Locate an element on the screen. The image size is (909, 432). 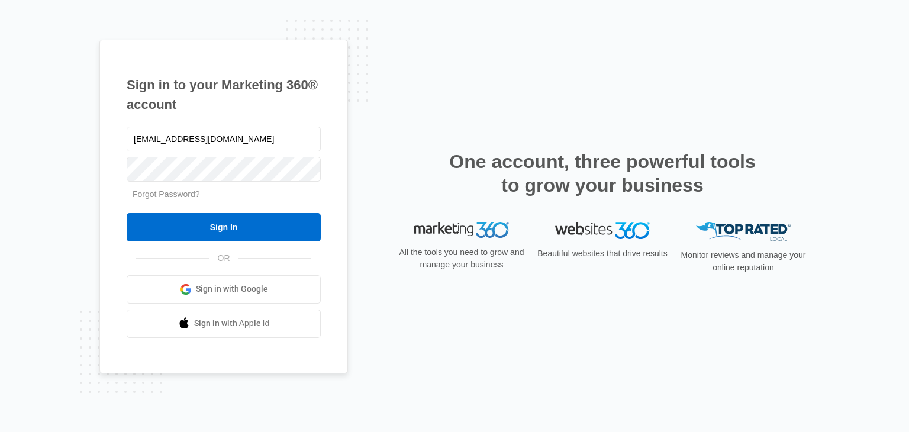
p: All the tools you need to grow and manage your business is located at coordinates (461, 259).